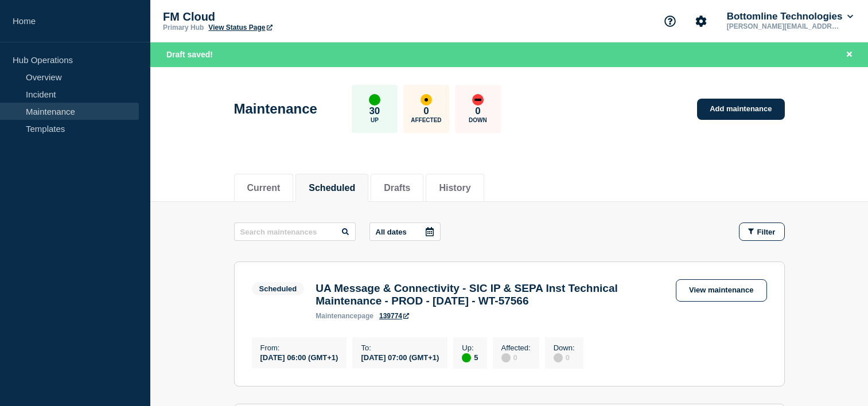  What do you see at coordinates (426, 120) in the screenshot?
I see `p: Affected` at bounding box center [426, 120].